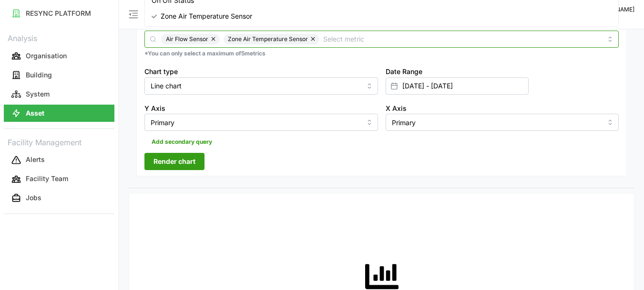 The height and width of the screenshot is (290, 644). I want to click on input: Select chart type, so click(261, 86).